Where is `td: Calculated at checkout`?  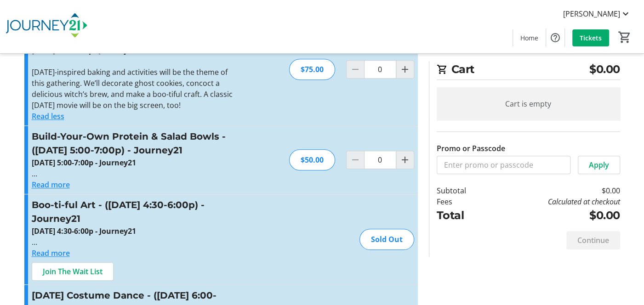
td: Calculated at checkout is located at coordinates (554, 201).